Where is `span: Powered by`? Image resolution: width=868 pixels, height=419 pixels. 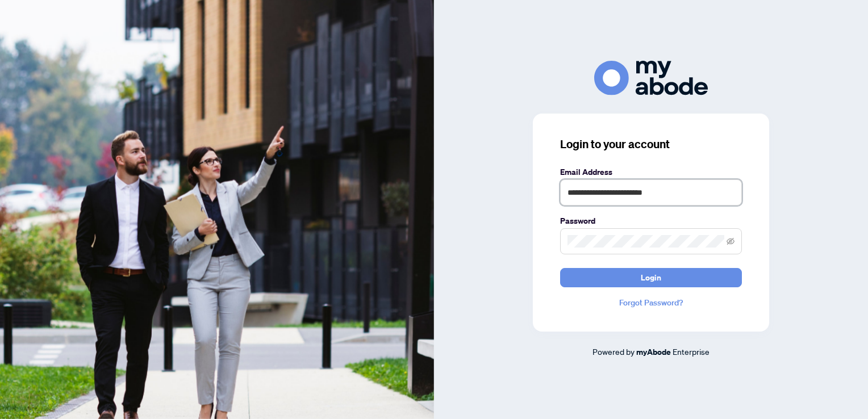
span: Powered by is located at coordinates (614, 351).